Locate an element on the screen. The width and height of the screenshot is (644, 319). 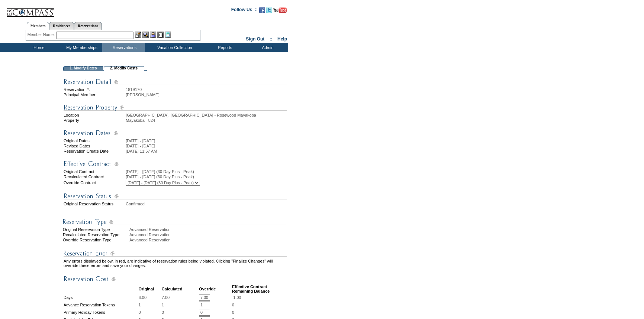
td: Home is located at coordinates (38, 47).